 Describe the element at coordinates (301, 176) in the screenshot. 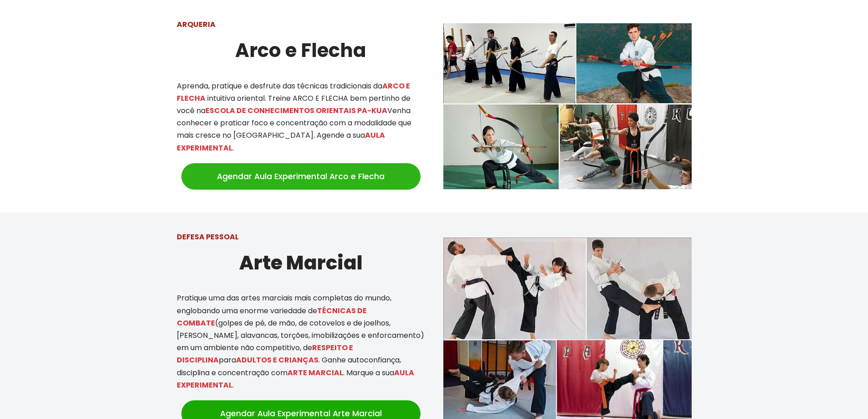

I see `a: Agendar Aula Experimental Arco e Flecha` at that location.